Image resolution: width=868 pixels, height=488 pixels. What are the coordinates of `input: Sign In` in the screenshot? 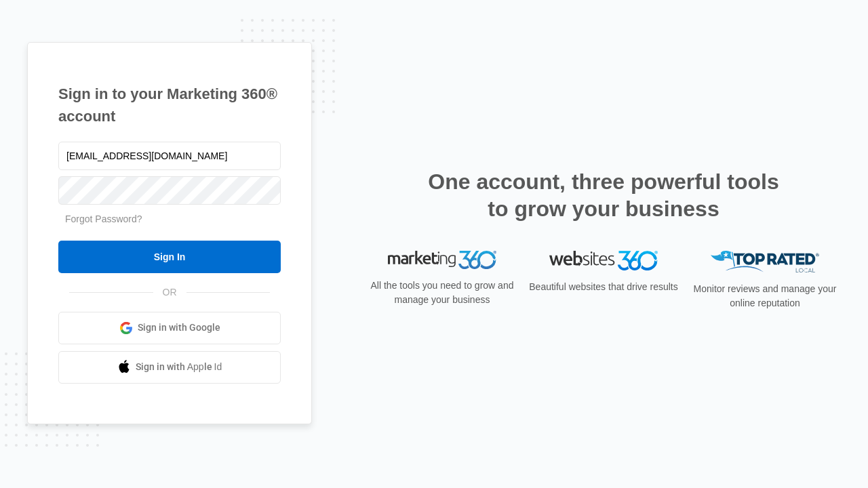 It's located at (169, 257).